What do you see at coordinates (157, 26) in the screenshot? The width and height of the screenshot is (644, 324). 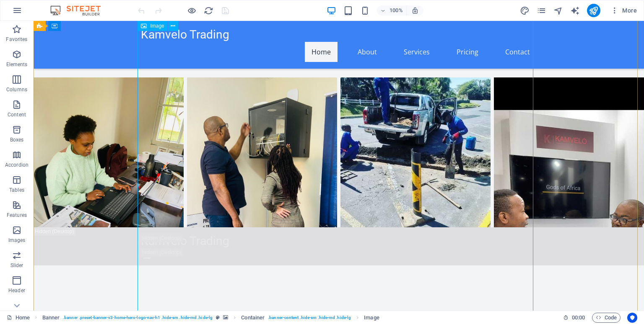 I see `span: Image` at bounding box center [157, 26].